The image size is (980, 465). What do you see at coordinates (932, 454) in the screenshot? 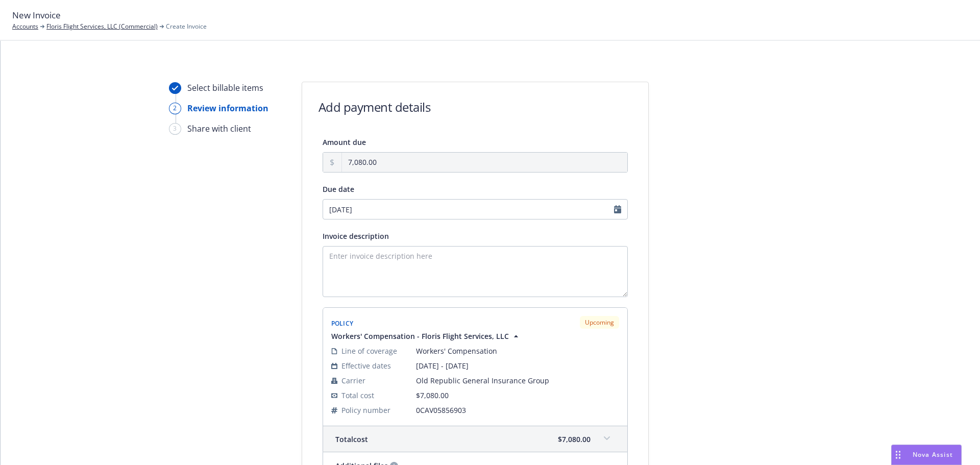
I see `span: Nova Assist` at bounding box center [932, 454].